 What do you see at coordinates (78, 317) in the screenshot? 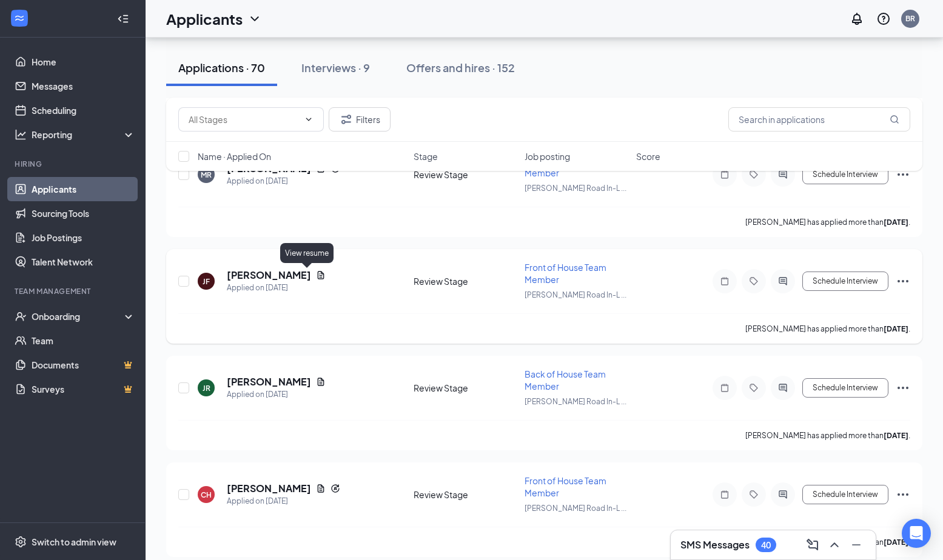
I see `div: Onboarding` at bounding box center [78, 317].